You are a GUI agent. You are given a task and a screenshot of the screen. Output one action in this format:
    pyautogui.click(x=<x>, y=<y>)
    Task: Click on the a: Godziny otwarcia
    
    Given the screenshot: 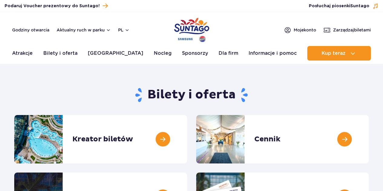 What is the action you would take?
    pyautogui.click(x=31, y=30)
    